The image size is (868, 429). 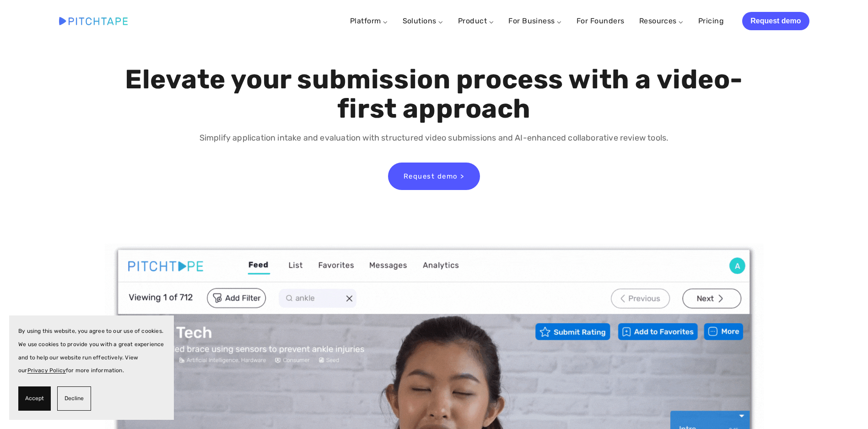 I want to click on img: Pitchtape | Video Submission Management Software, so click(x=93, y=20).